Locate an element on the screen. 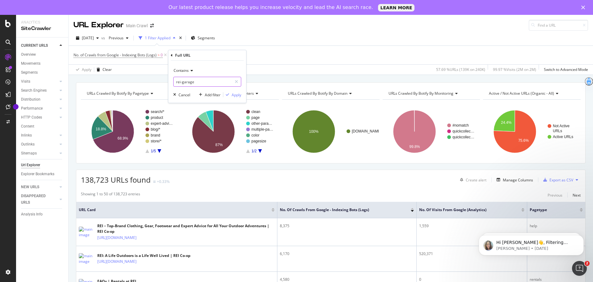  div: Content is located at coordinates (28, 126).